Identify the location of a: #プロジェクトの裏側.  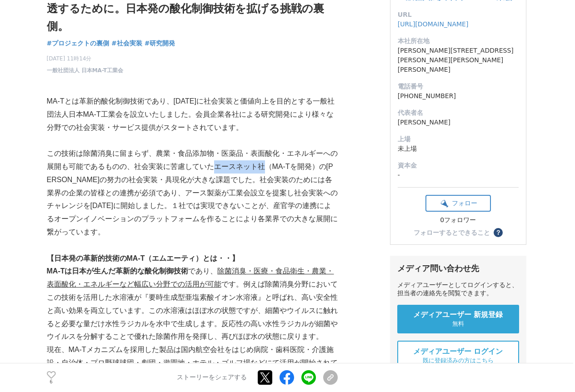
(78, 43).